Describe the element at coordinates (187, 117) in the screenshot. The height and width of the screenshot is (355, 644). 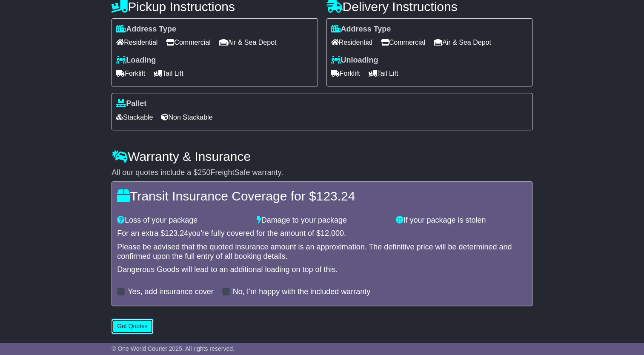
I see `span: Non Stackable` at that location.